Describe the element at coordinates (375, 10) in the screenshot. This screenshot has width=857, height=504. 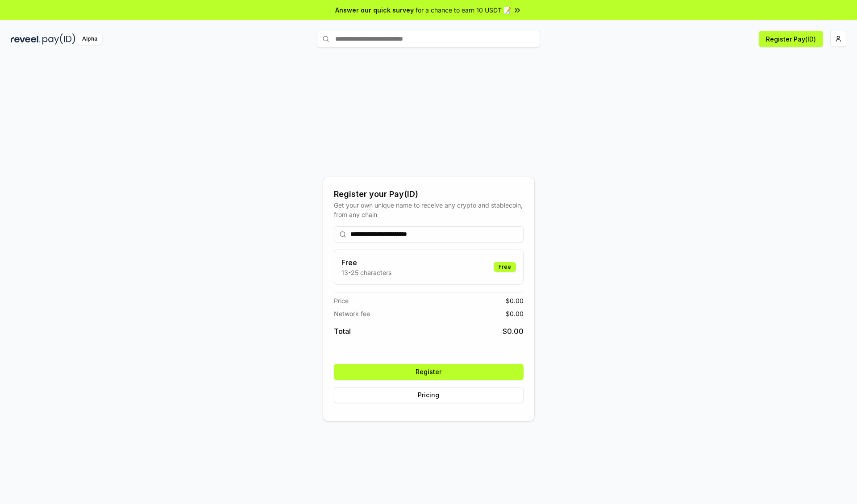
I see `span: Answer our quick survey` at that location.